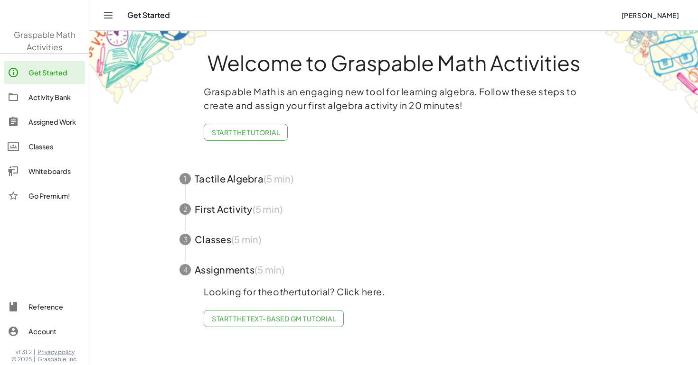 This screenshot has width=698, height=365. Describe the element at coordinates (185, 179) in the screenshot. I see `div: 1` at that location.